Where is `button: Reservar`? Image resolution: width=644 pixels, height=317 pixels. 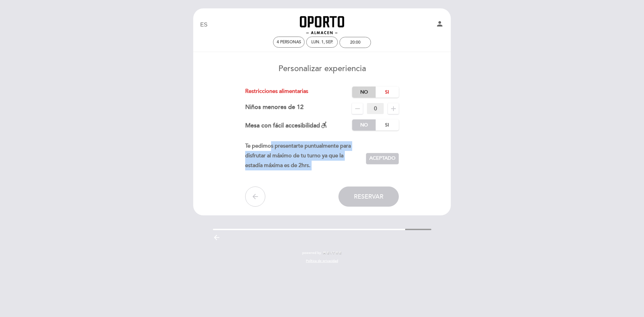 button: Reservar is located at coordinates (369, 196).